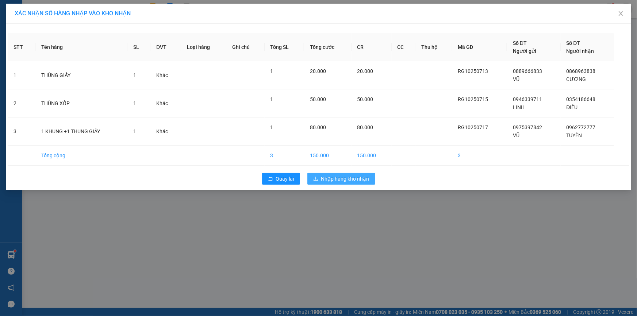 This screenshot has width=637, height=316. Describe the element at coordinates (473, 127) in the screenshot. I see `span: RG10250717` at that location.